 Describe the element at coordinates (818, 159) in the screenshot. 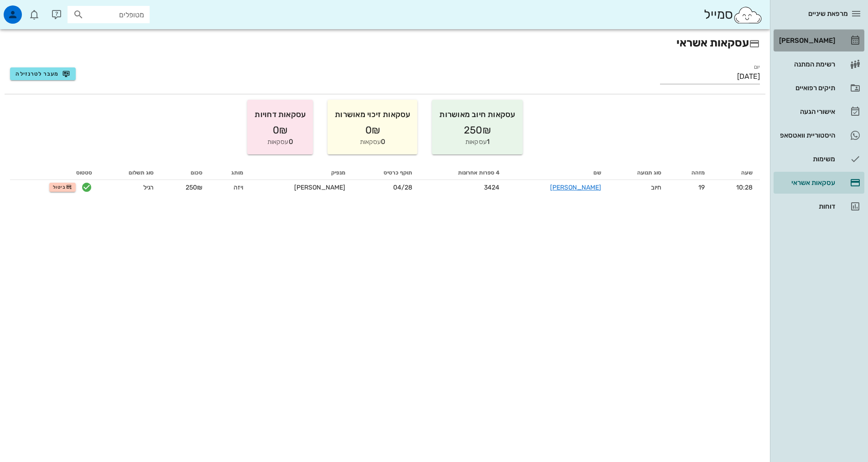

I see `a: משימות` at that location.